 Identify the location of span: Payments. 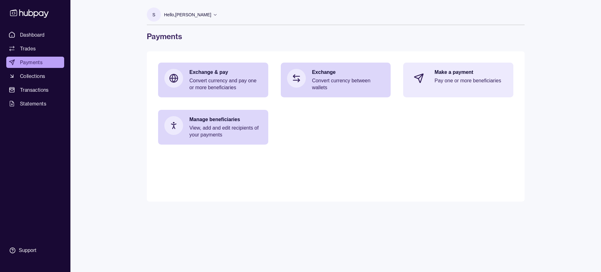
(31, 62).